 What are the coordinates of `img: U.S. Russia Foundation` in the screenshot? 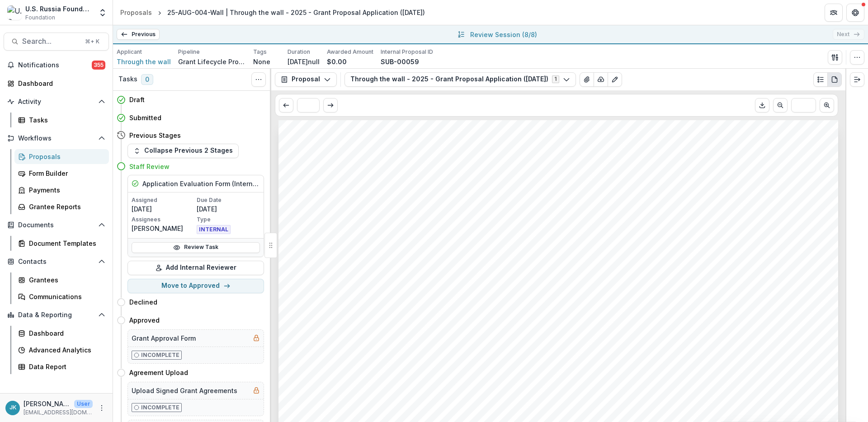 It's located at (14, 12).